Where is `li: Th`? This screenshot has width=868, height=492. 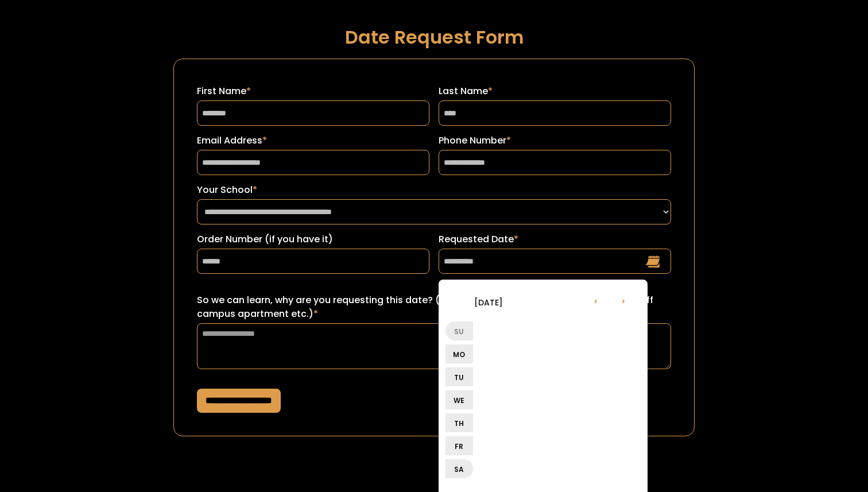
li: Th is located at coordinates (459, 422).